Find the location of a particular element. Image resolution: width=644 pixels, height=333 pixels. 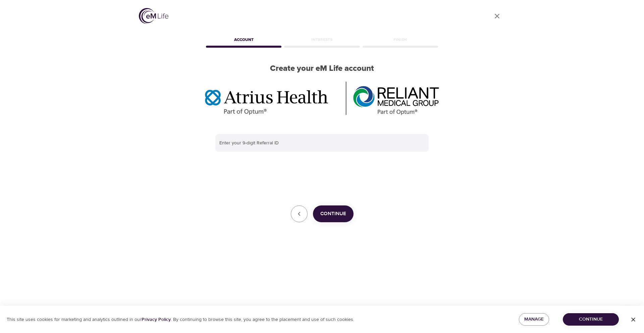

button: Manage is located at coordinates (534, 319).